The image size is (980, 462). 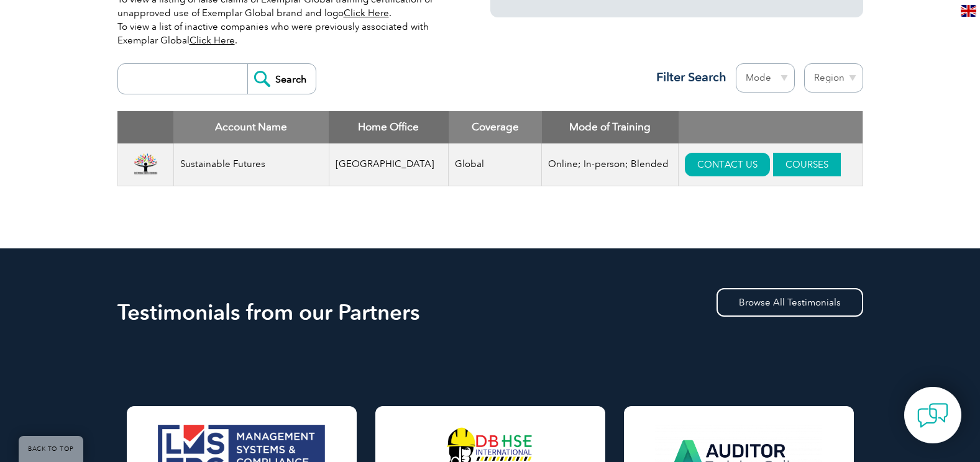 What do you see at coordinates (251, 127) in the screenshot?
I see `th: Account Name: activate to sort column descending` at bounding box center [251, 127].